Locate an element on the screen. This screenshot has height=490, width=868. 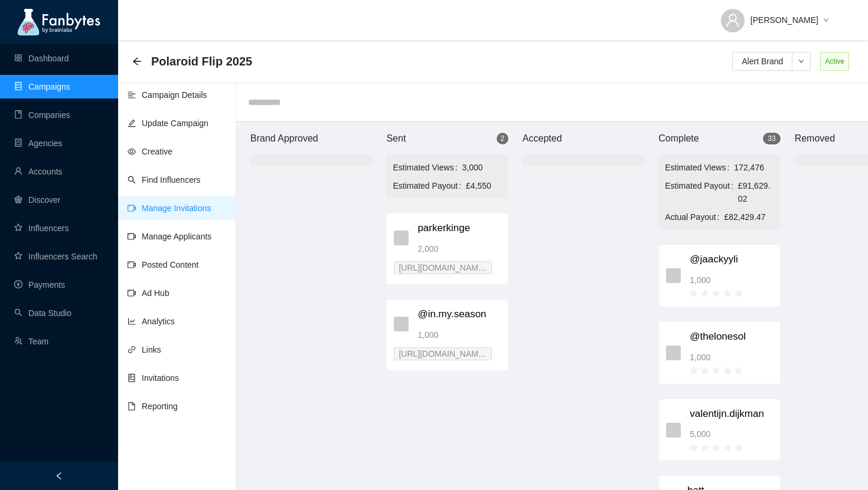
div: @thelonesol1,000 is located at coordinates (719, 353).